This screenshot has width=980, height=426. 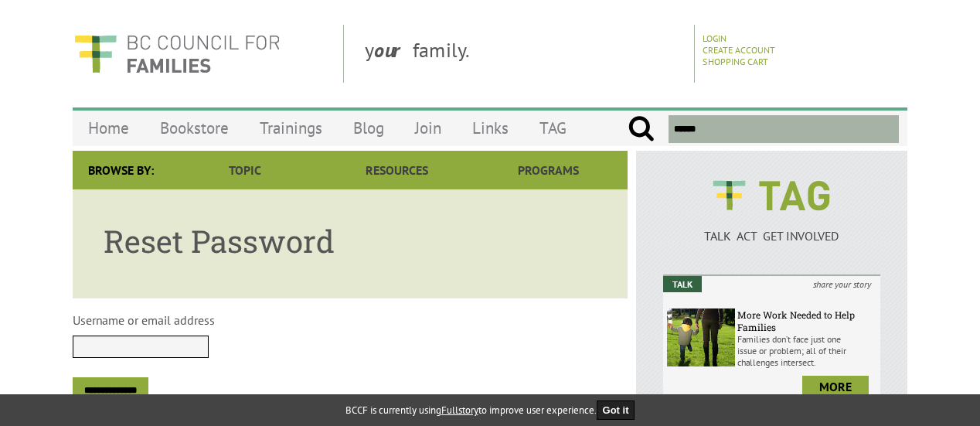 I want to click on a: Home, so click(x=109, y=128).